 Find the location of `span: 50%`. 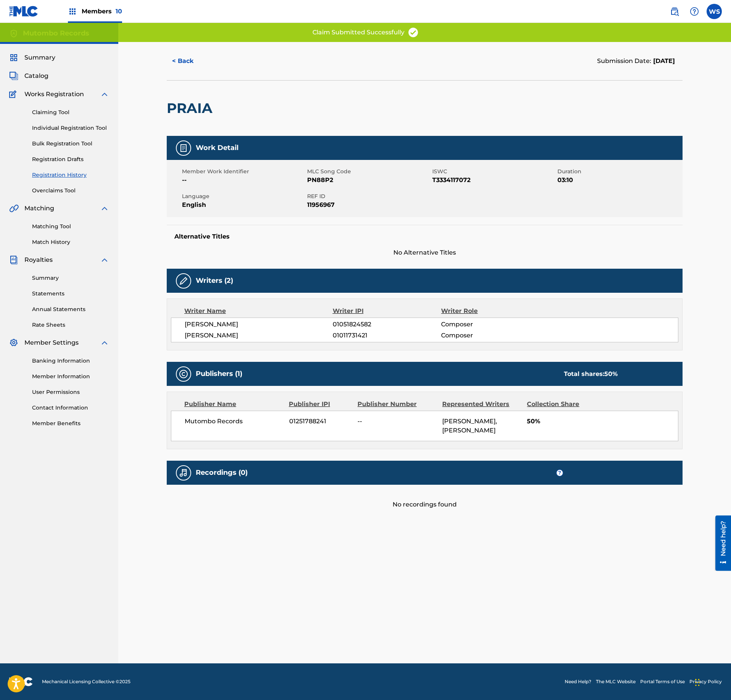

span: 50% is located at coordinates (602, 421).